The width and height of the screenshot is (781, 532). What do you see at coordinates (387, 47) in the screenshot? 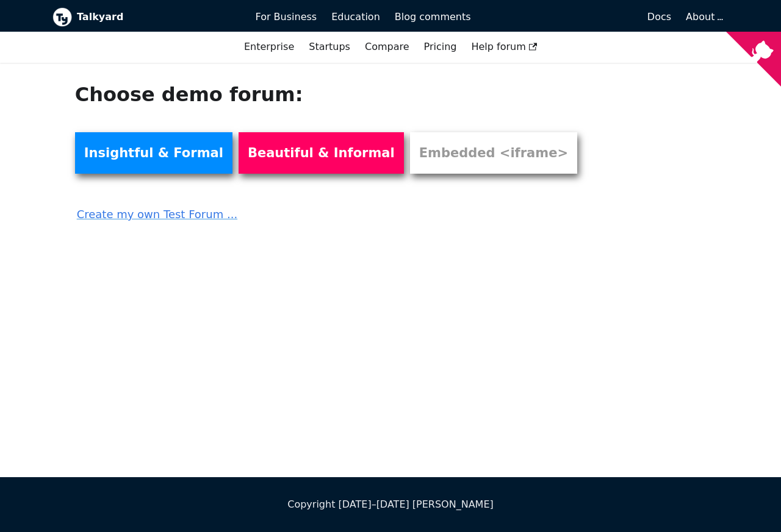
I see `a: Compare` at bounding box center [387, 47].